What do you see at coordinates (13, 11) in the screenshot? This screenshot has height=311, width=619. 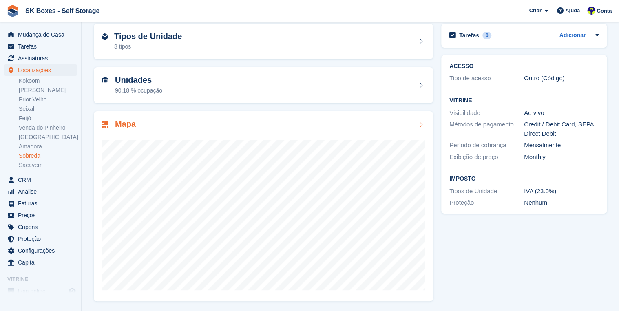 I see `img: stora-icon-8386f47178a22dfd0bd8f6a31ec36ba5ce8667c1dd55bd0f319d3a0aa187defe.svg` at bounding box center [13, 11].